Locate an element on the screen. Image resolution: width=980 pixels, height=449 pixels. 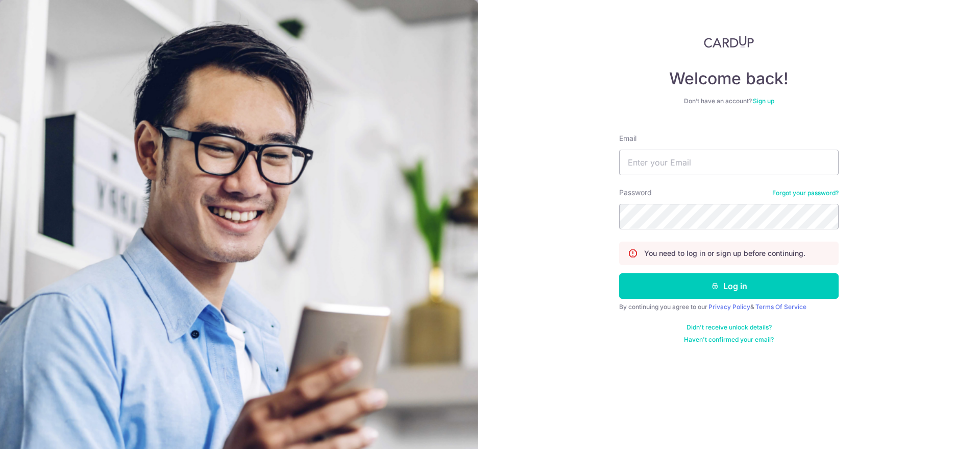
a: Forgot your password? is located at coordinates (805, 193).